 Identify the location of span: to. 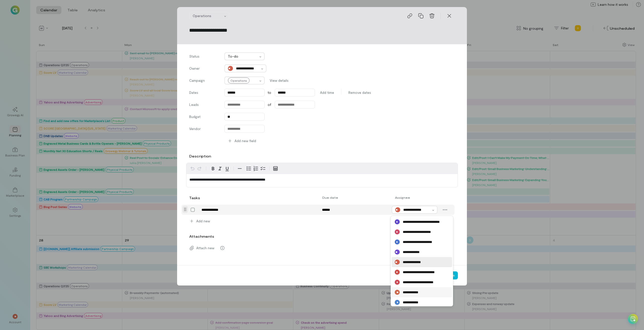
(269, 92).